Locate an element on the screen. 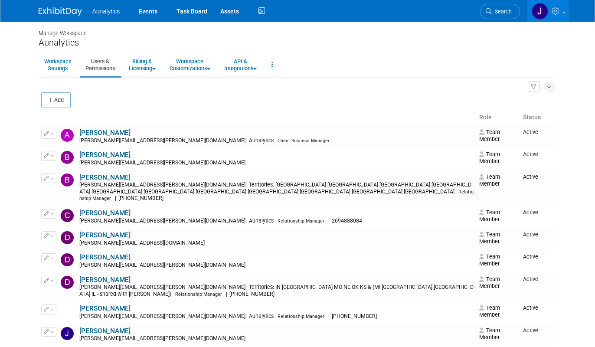 This screenshot has height=347, width=595. img: Brad Thien is located at coordinates (67, 180).